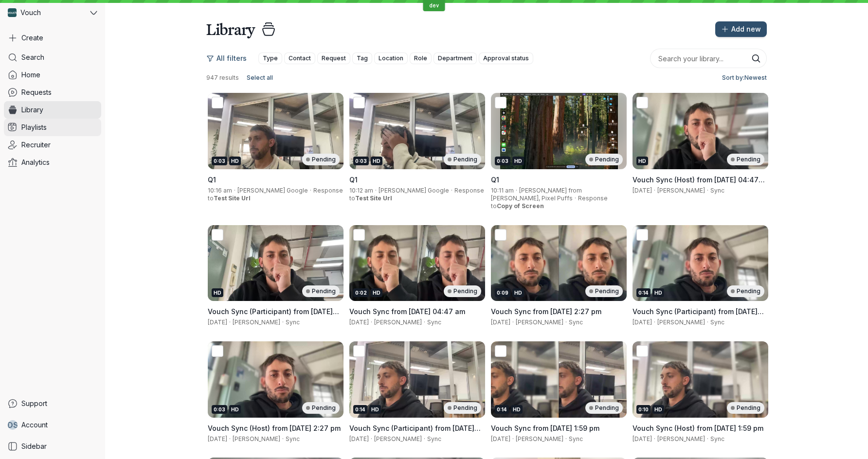 The height and width of the screenshot is (459, 868). Describe the element at coordinates (417, 428) in the screenshot. I see `h3: Vouch Sync (Participant) from 8 August 2025 at 1:59 pm` at that location.